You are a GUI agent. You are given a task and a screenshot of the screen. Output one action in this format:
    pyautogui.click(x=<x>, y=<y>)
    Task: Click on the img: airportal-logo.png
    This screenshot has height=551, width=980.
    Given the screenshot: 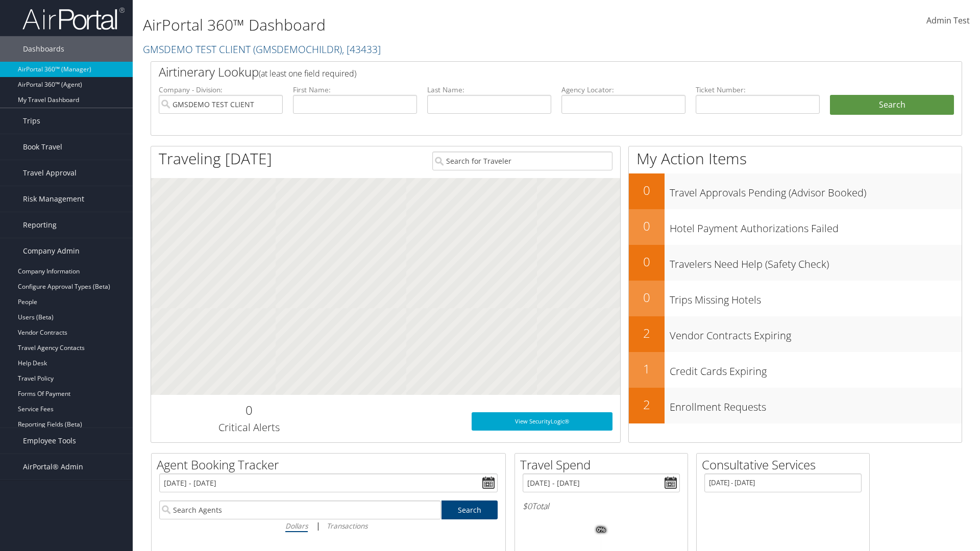 What is the action you would take?
    pyautogui.click(x=73, y=18)
    